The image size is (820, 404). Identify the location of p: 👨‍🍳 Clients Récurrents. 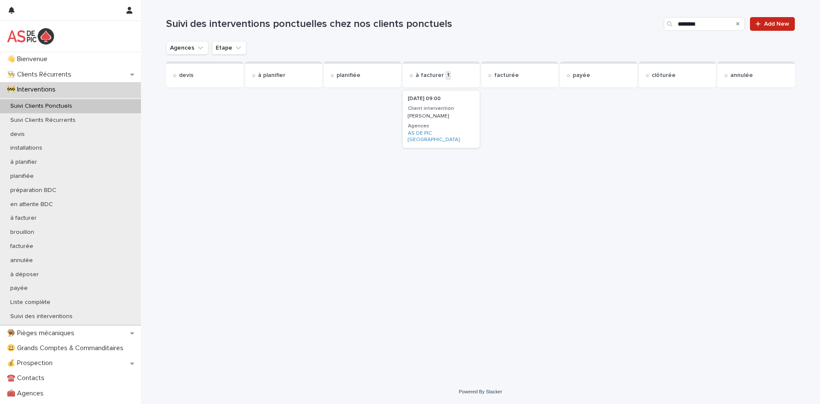
(41, 74).